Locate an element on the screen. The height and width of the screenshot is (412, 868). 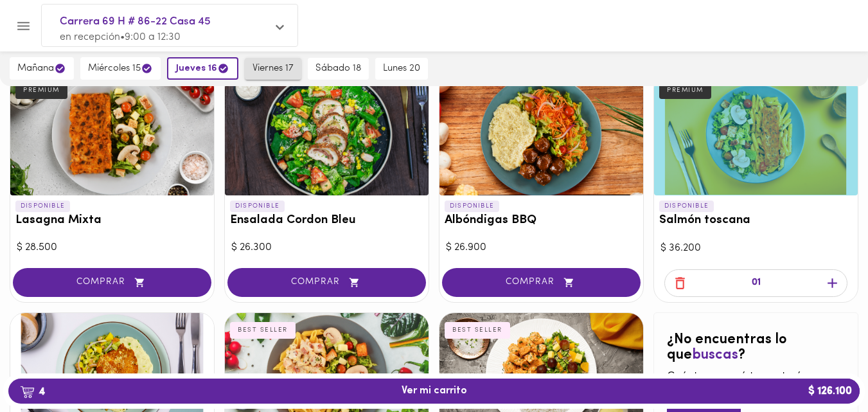
button: mañana is located at coordinates (41, 68).